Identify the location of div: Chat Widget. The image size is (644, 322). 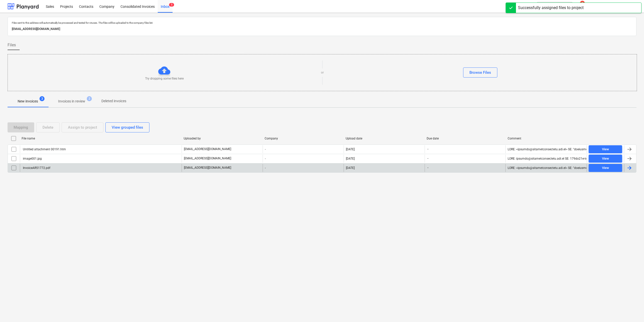
(632, 310).